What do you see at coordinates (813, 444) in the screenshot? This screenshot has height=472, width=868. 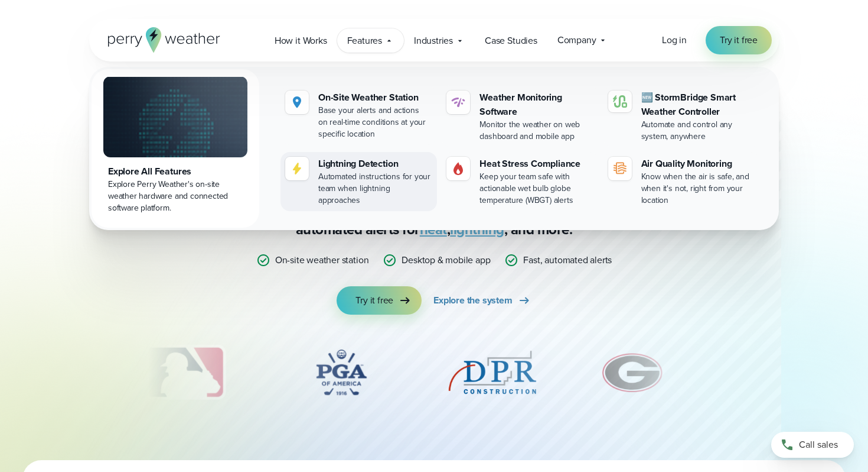 I see `a: Call sales` at bounding box center [813, 444].